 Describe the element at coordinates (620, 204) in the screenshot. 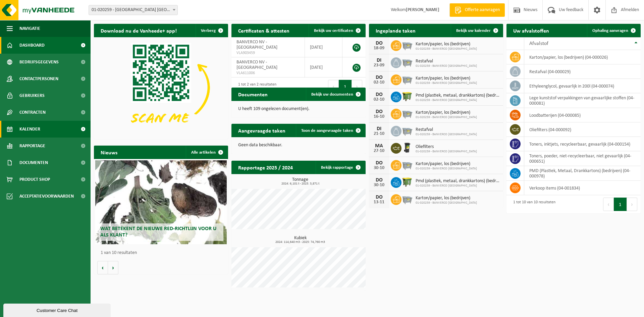

I see `button: 1` at that location.